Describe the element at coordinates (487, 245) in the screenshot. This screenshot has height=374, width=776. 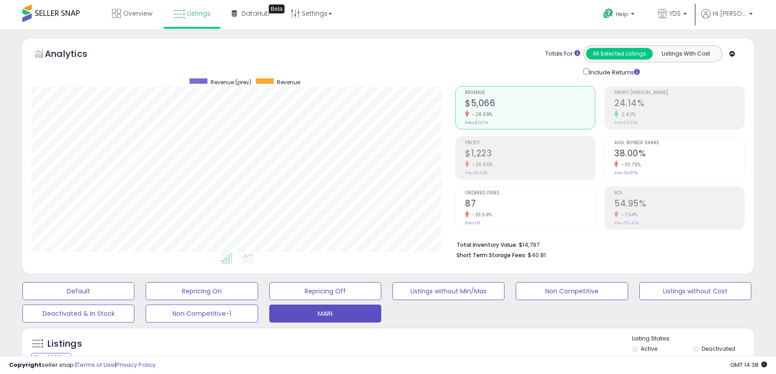
I see `b: Total Inventory Value:` at that location.